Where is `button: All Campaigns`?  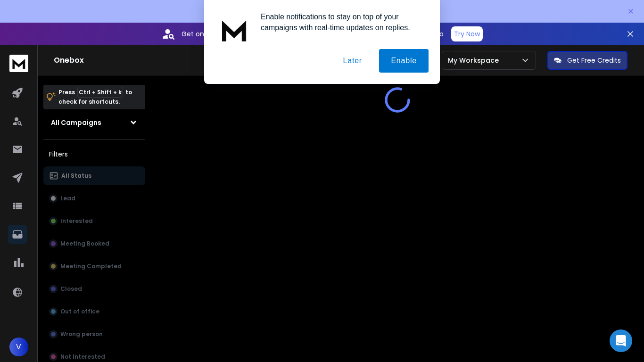 button: All Campaigns is located at coordinates (94, 123).